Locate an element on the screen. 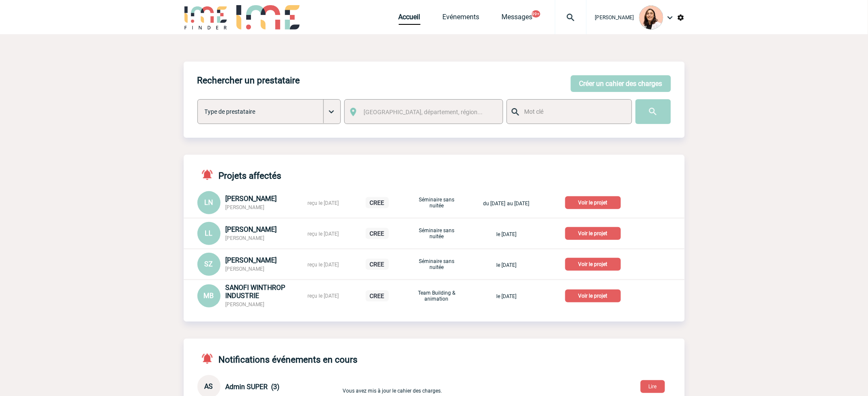  input: Submit is located at coordinates (653, 112).